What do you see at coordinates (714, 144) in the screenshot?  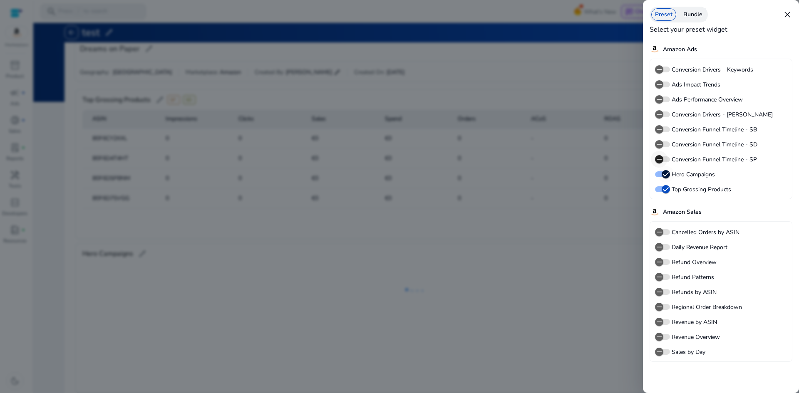 I see `label: Conversion Funnel Timeline - SD` at bounding box center [714, 144].